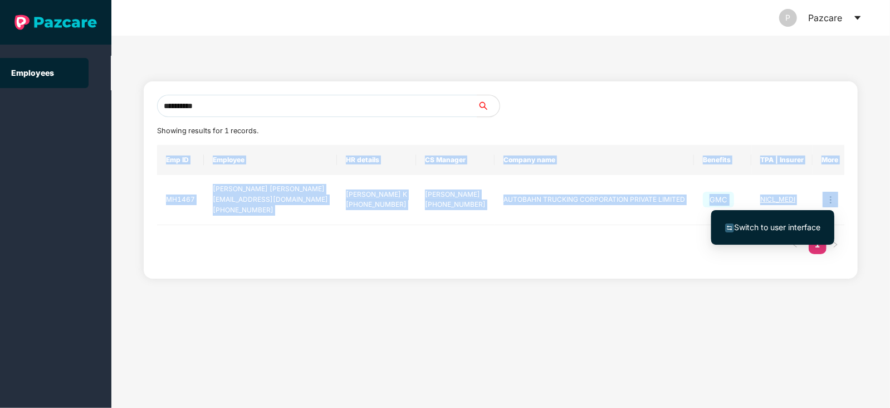 This screenshot has width=890, height=408. I want to click on th: TPA | Insurer, so click(782, 160).